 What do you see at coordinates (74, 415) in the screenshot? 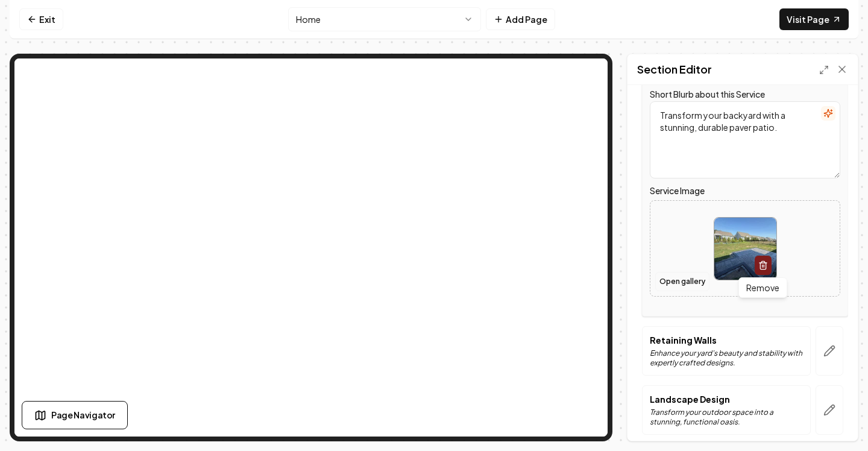
I see `button: Page Navigator` at bounding box center [74, 415].